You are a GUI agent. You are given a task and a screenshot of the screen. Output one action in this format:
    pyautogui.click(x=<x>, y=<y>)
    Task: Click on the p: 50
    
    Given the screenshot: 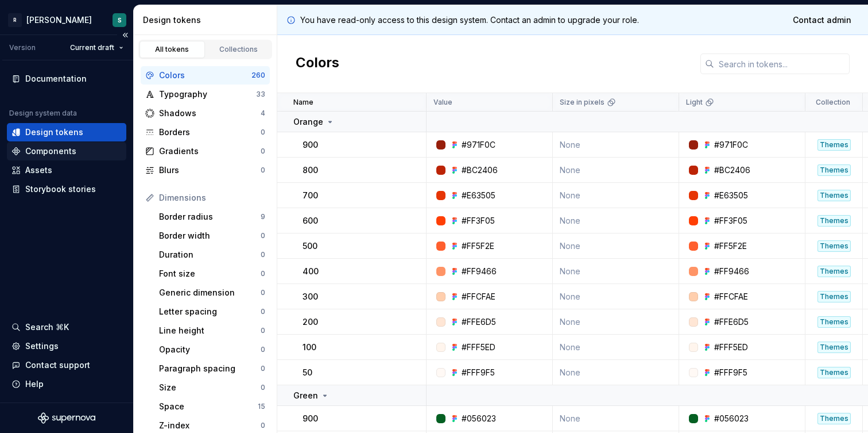 What is the action you would take?
    pyautogui.click(x=308, y=372)
    